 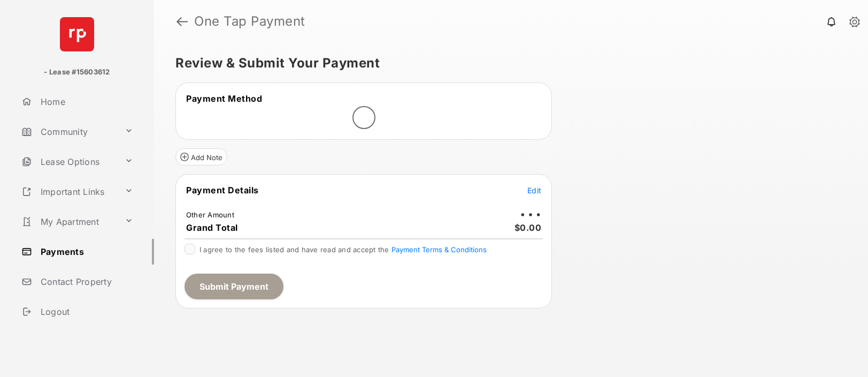 I want to click on button: Edit, so click(x=534, y=190).